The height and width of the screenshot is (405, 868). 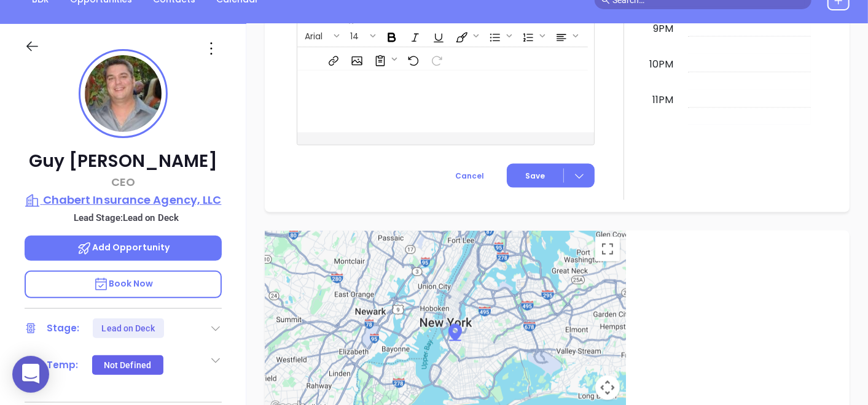 I want to click on span: Arial, so click(x=313, y=34).